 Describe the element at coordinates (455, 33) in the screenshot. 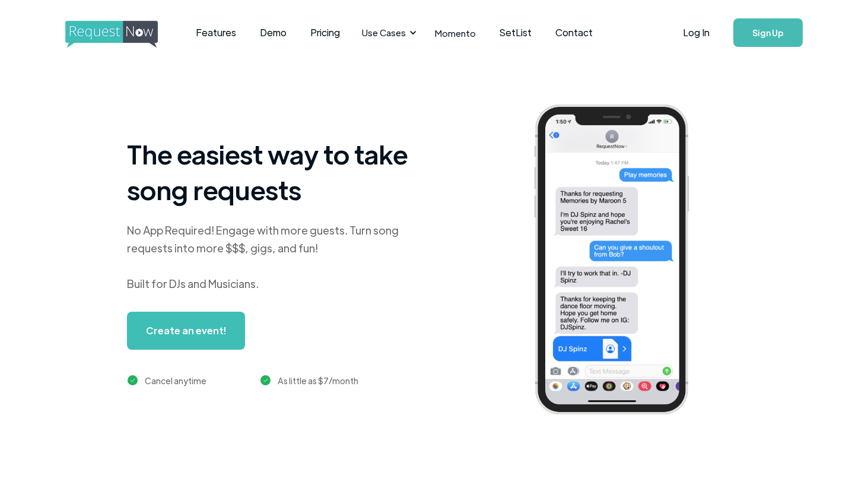

I see `a: Momento` at that location.